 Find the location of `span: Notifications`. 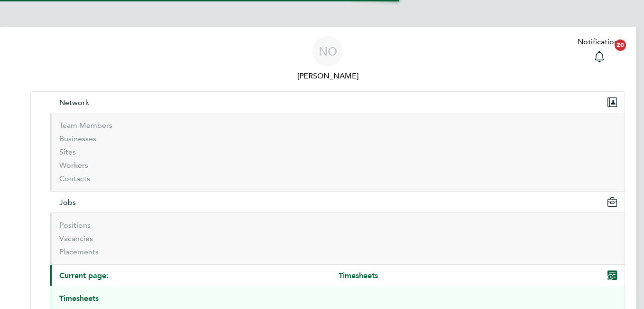

span: Notifications is located at coordinates (599, 41).